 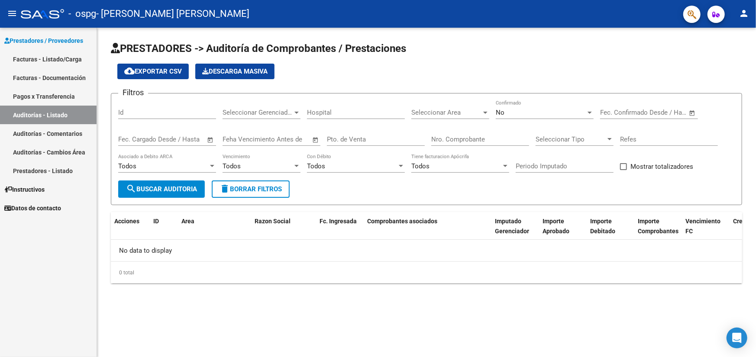 I want to click on span: Razon Social, so click(x=272, y=221).